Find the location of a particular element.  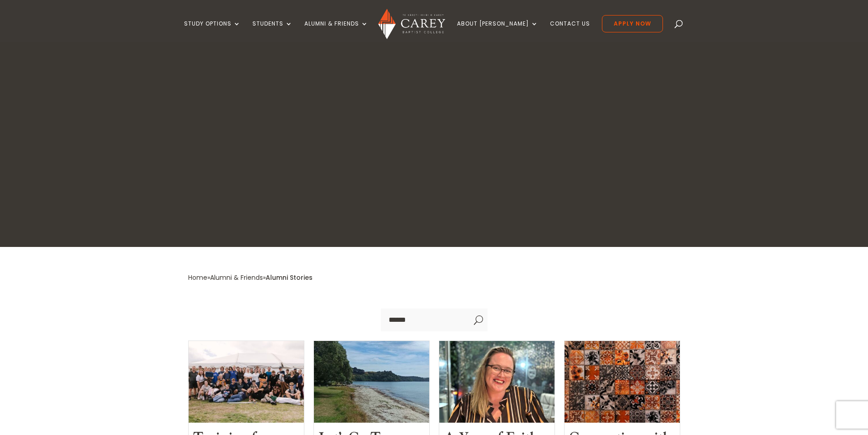

a: Contact Us is located at coordinates (570, 31).